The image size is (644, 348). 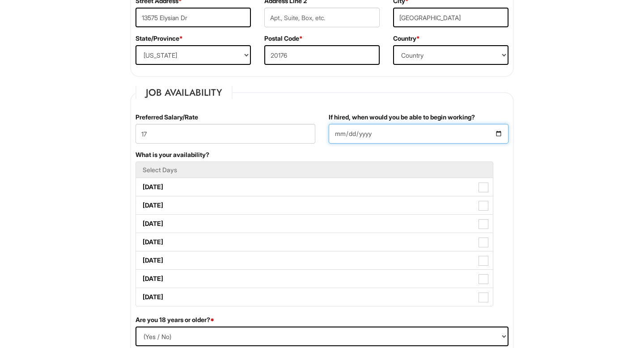 I want to click on label: Postal Code, so click(x=284, y=39).